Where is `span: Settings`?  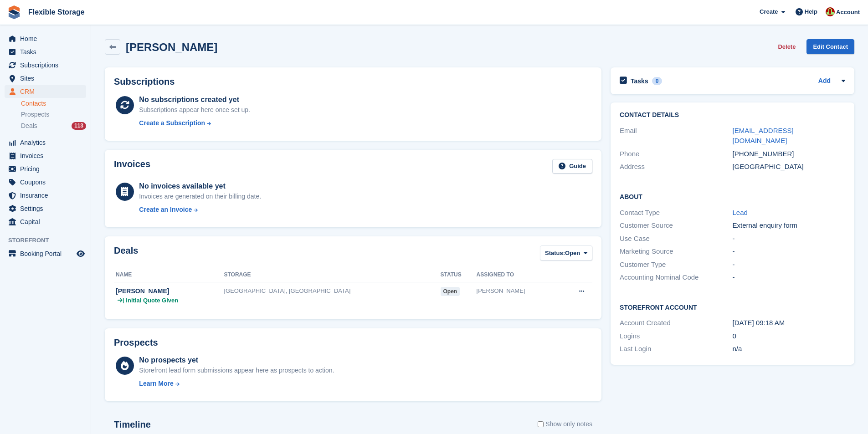 span: Settings is located at coordinates (48, 208).